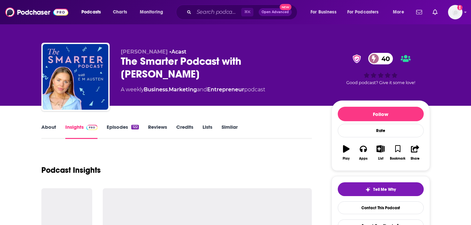 This screenshot has width=471, height=225. What do you see at coordinates (37, 12) in the screenshot?
I see `img: Podchaser - Follow, Share and Rate Podcasts` at bounding box center [37, 12].